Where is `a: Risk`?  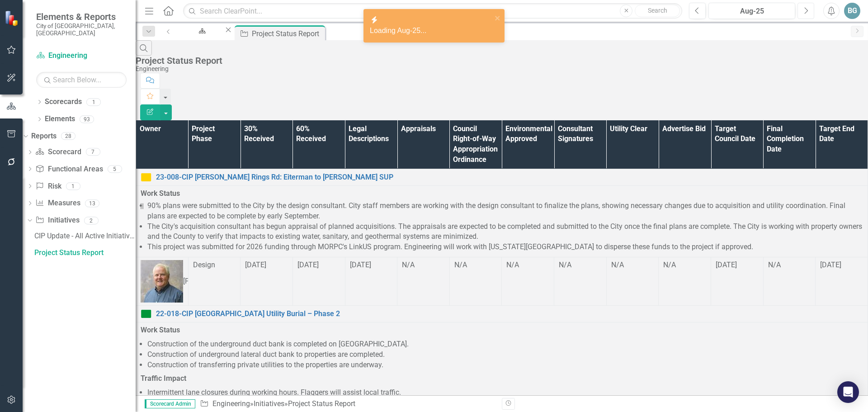 a: Risk is located at coordinates (48, 186).